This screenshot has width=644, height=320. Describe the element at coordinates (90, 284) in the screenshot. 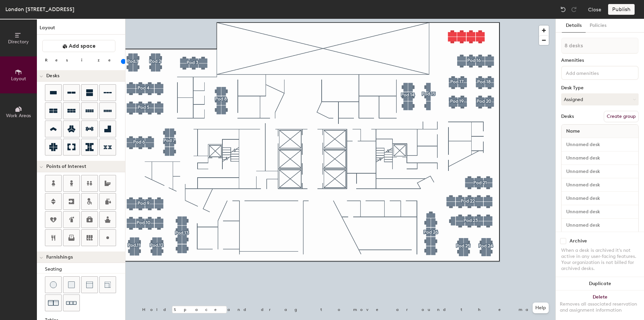

I see `img: Couch (middle)` at that location.